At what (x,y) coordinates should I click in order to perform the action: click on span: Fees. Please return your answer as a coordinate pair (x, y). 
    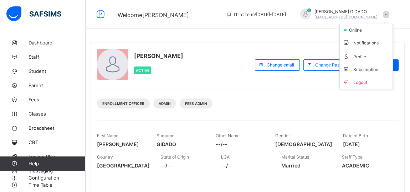
    Looking at the image, I should click on (57, 100).